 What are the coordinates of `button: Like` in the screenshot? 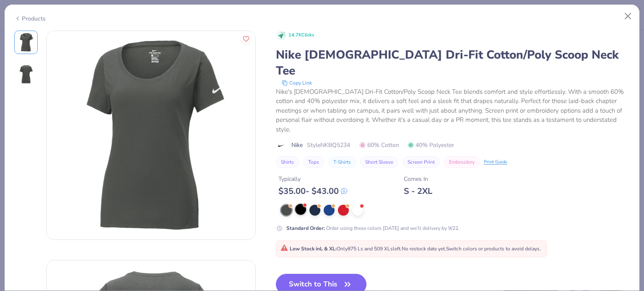 It's located at (246, 39).